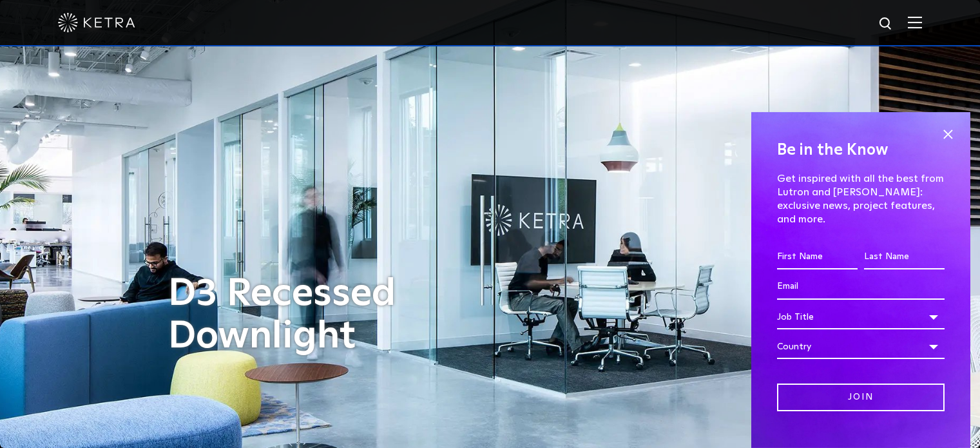  What do you see at coordinates (915, 22) in the screenshot?
I see `img: Hamburger%20Nav.svg` at bounding box center [915, 22].